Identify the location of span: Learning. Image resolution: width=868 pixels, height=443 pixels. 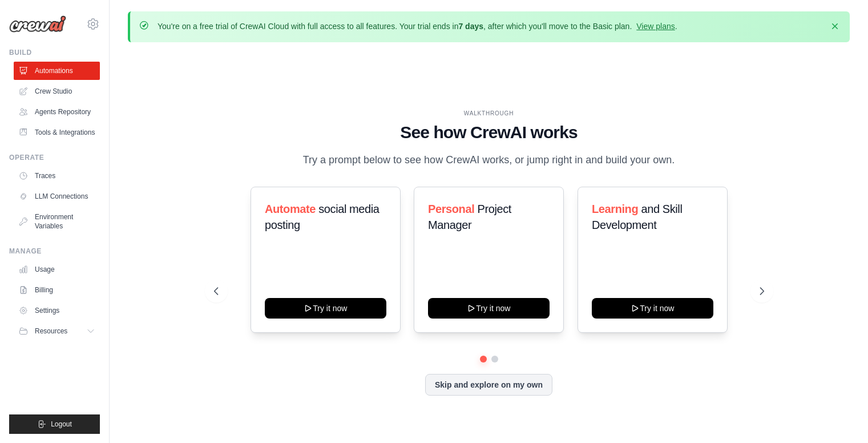
(614, 209).